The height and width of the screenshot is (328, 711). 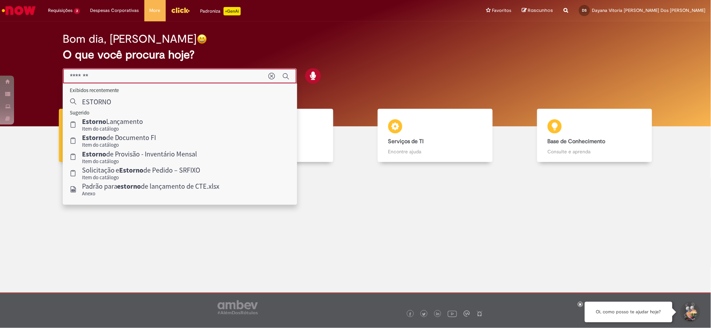 What do you see at coordinates (155, 11) in the screenshot?
I see `span: More` at bounding box center [155, 11].